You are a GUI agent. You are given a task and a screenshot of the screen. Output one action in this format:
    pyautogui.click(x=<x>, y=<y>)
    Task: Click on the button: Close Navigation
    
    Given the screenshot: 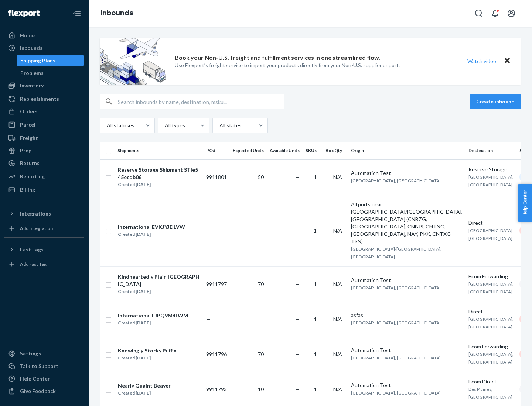 What is the action you would take?
    pyautogui.click(x=77, y=13)
    